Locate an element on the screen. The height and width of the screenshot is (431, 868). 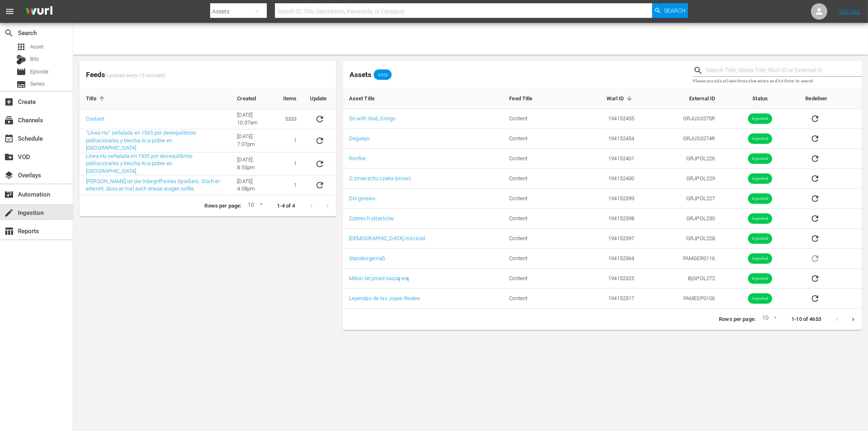
a: Rimfire is located at coordinates (358, 158).